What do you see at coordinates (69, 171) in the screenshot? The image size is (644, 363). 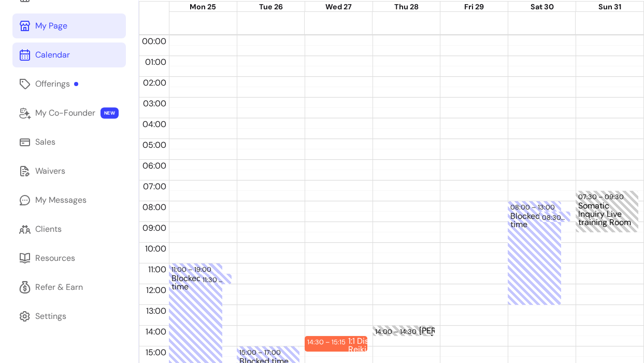 I see `a: Waivers` at bounding box center [69, 171].